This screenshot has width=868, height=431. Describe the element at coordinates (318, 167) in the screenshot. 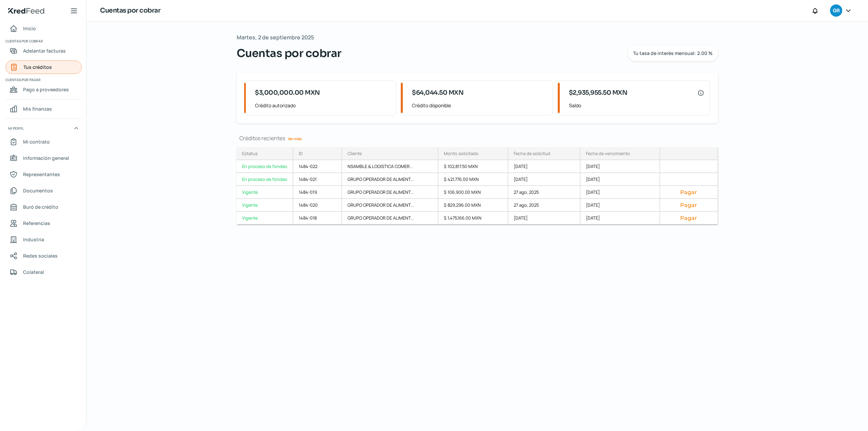

I see `div: 1484-022` at that location.